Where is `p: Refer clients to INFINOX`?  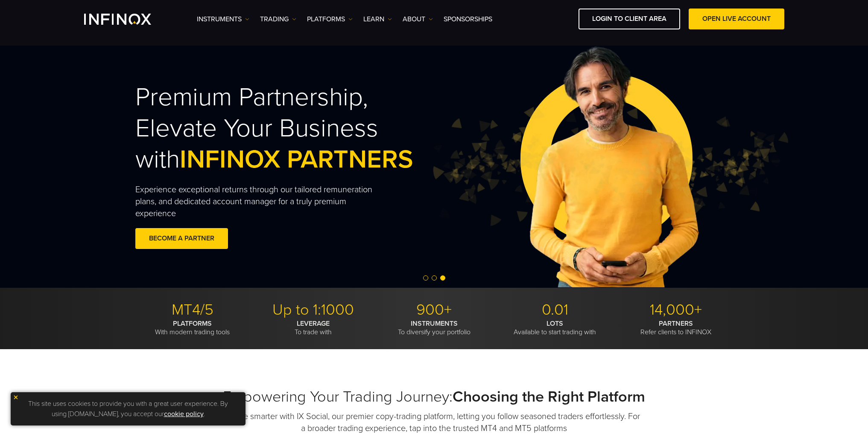
p: Refer clients to INFINOX is located at coordinates (675, 328).